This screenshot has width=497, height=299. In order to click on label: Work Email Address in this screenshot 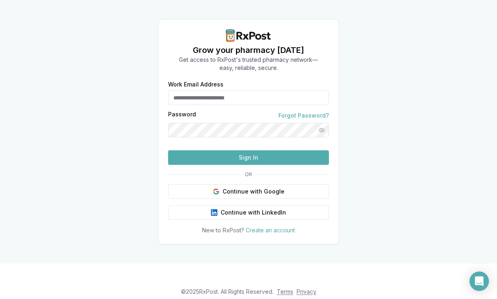, I will do `click(249, 84)`.